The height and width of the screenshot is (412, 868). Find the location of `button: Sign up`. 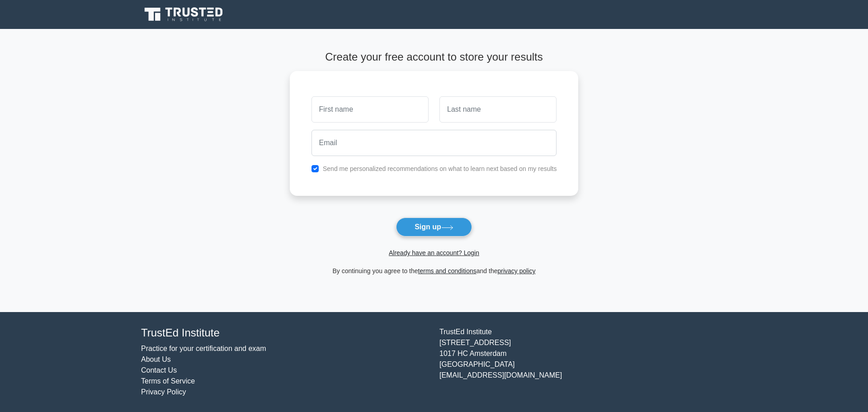

button: Sign up is located at coordinates (434, 227).